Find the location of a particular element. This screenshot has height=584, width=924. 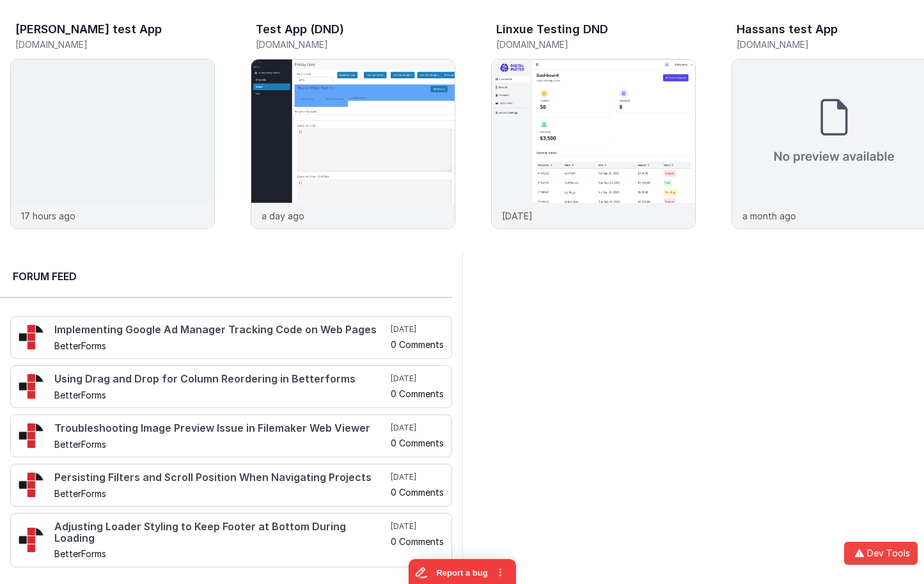

h4: Persisting Filters and Scroll Position When Navigating Projects is located at coordinates (221, 478).